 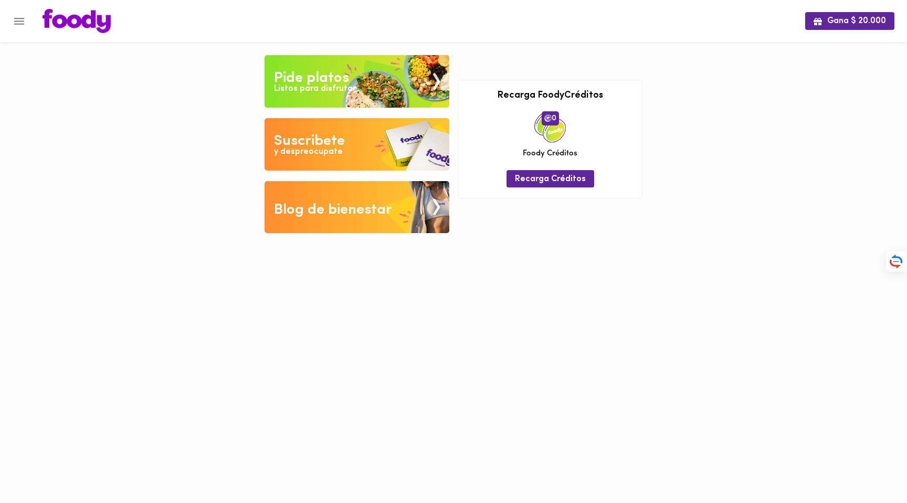 I want to click on button: Menu, so click(x=19, y=21).